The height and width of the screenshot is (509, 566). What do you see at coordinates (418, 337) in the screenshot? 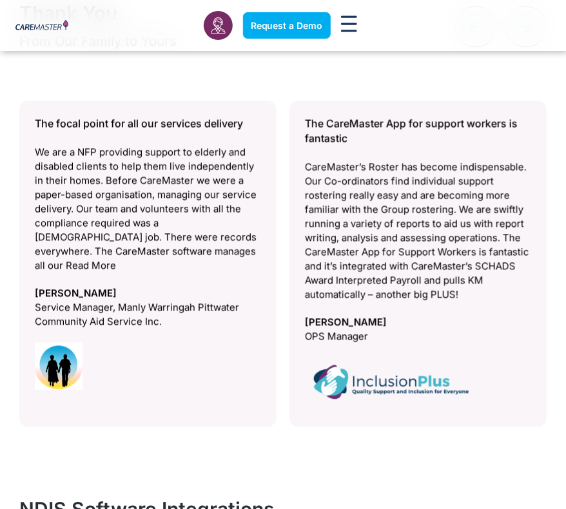
I see `span: OPS Manager` at bounding box center [418, 337].